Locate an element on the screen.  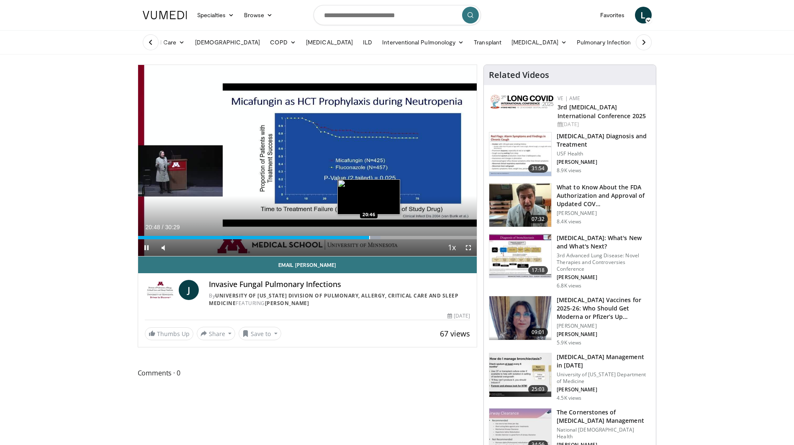
span: L is located at coordinates (644, 15).